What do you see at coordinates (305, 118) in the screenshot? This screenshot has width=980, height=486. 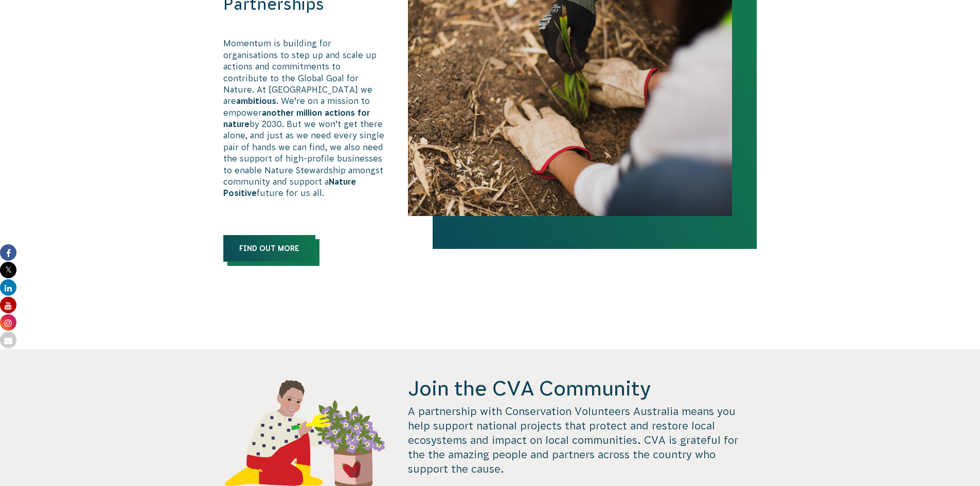 I see `p: Momentum is building for organisations to step up and scale up actions and commitments to contrib...` at bounding box center [305, 118].